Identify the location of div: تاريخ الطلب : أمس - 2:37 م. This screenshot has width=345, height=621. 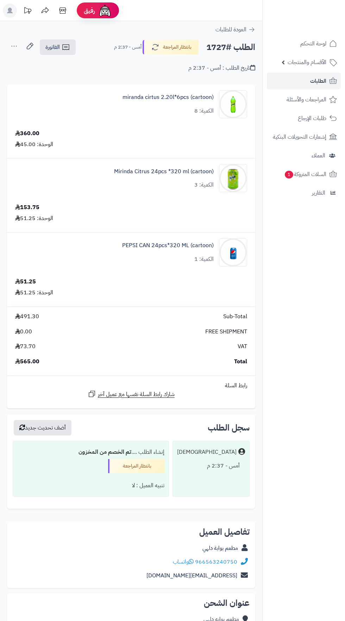
(222, 68).